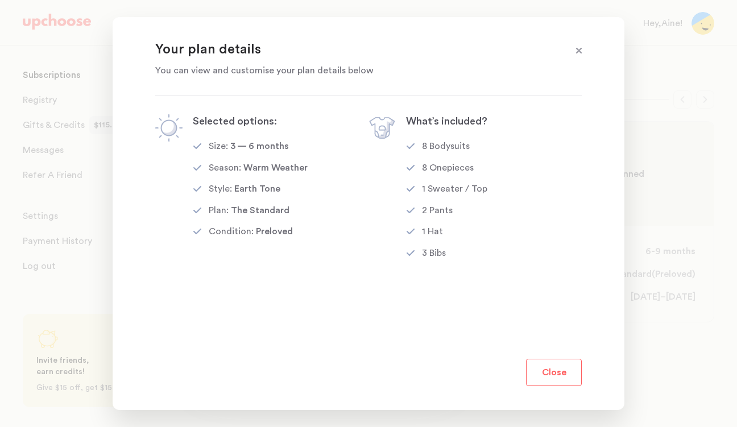  What do you see at coordinates (225, 168) in the screenshot?
I see `p: Season:` at bounding box center [225, 168].